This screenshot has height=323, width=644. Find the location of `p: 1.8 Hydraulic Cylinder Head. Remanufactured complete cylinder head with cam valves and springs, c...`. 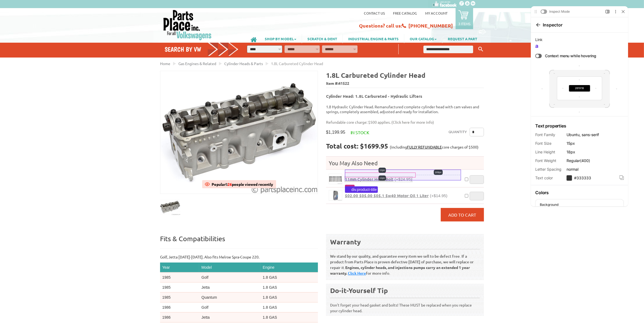

p: 1.8 Hydraulic Cylinder Head. Remanufactured complete cylinder head with cam valves and springs, c... is located at coordinates (405, 109).